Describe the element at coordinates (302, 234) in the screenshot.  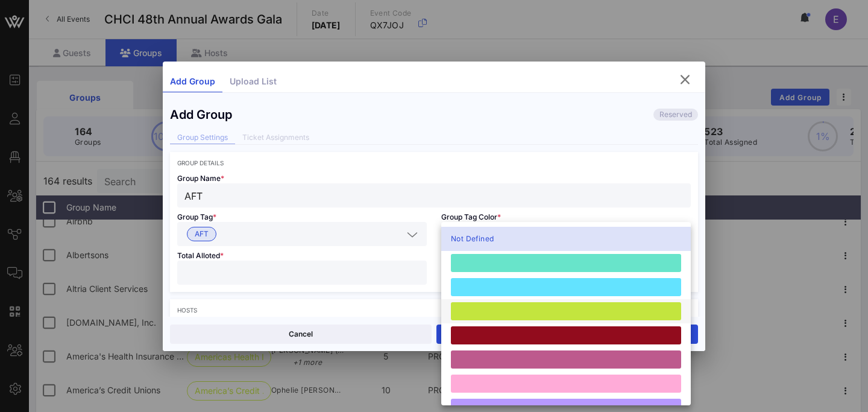
I see `div: AFT` at that location.